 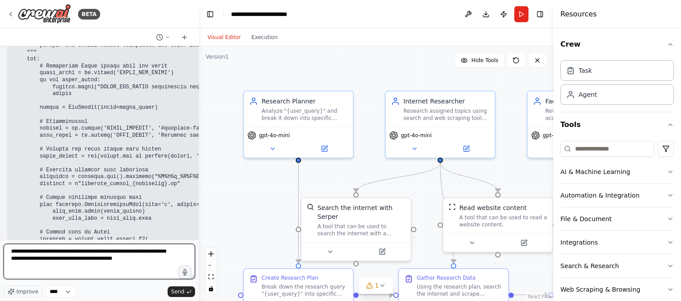 I want to click on span: Hide Tools, so click(x=485, y=60).